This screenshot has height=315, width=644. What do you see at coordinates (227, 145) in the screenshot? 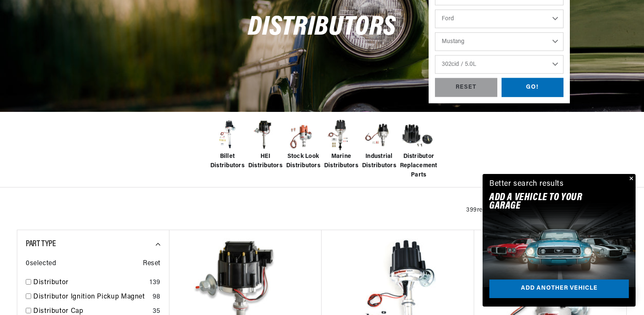
I see `a: Billet Distributors Billet Distributors` at bounding box center [227, 145].